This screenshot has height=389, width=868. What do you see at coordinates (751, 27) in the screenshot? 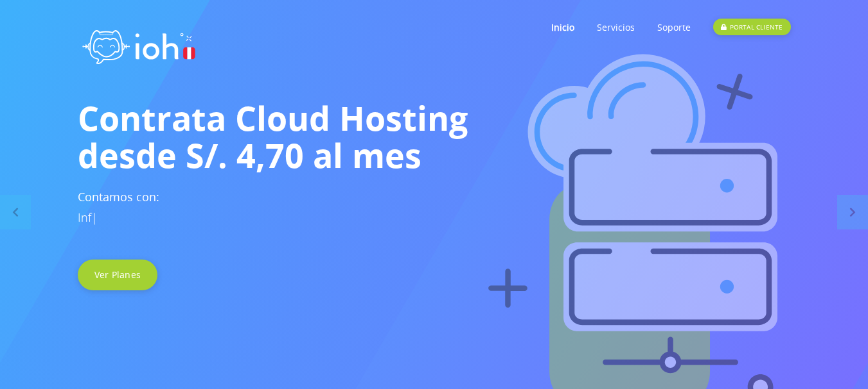
I see `a: PORTAL CLIENTE` at bounding box center [751, 27].